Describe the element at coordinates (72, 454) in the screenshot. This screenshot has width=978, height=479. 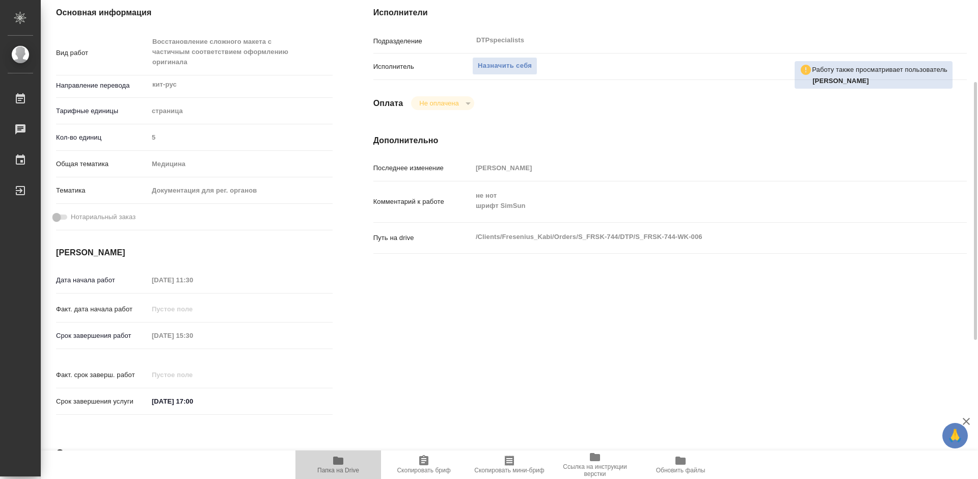
I see `h2: Заказ` at that location.